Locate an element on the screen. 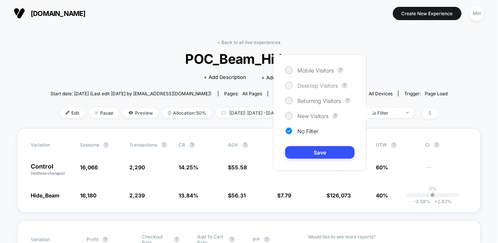 Image resolution: width=498 pixels, height=243 pixels. span: Transactions is located at coordinates (143, 144).